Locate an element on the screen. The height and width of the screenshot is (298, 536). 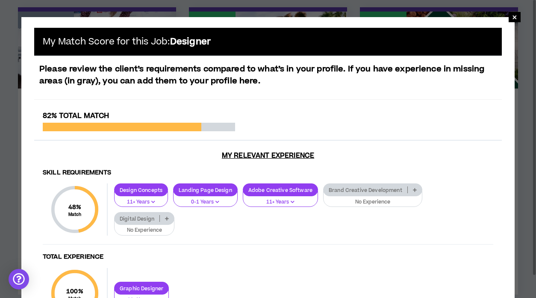
p: 0-1 Years is located at coordinates (205, 202).